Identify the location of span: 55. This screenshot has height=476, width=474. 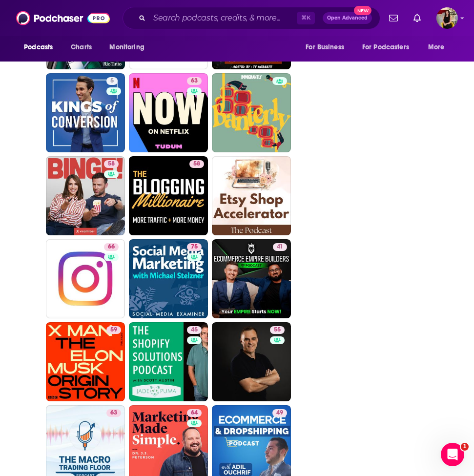
(277, 330).